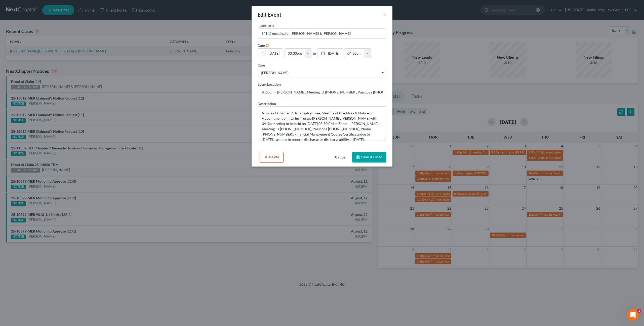 This screenshot has height=326, width=644. Describe the element at coordinates (369, 157) in the screenshot. I see `button: Save & Close` at that location.